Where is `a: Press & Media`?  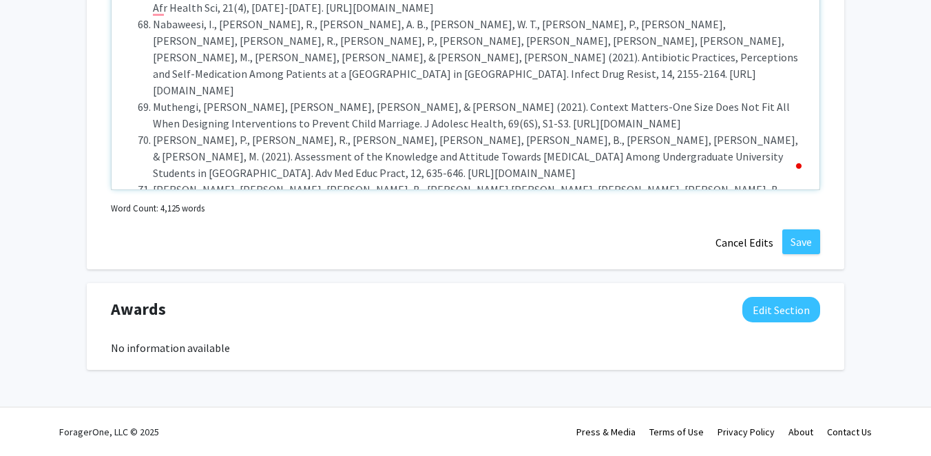 a: Press & Media is located at coordinates (606, 432).